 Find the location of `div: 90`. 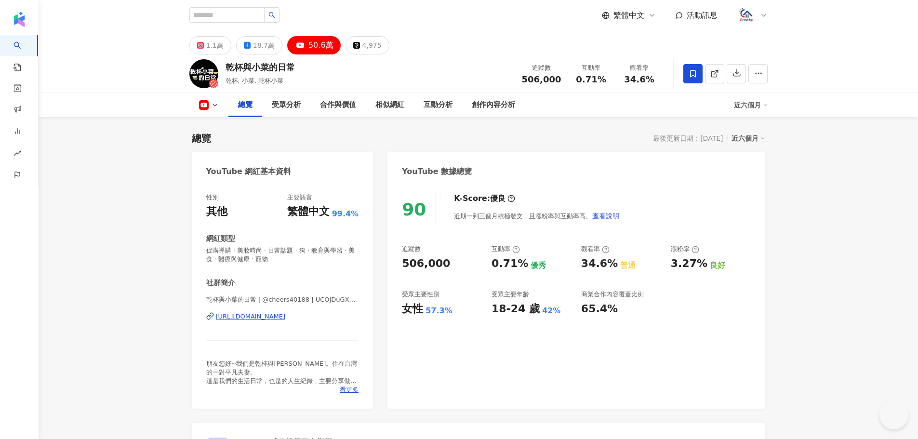

div: 90 is located at coordinates (414, 209).